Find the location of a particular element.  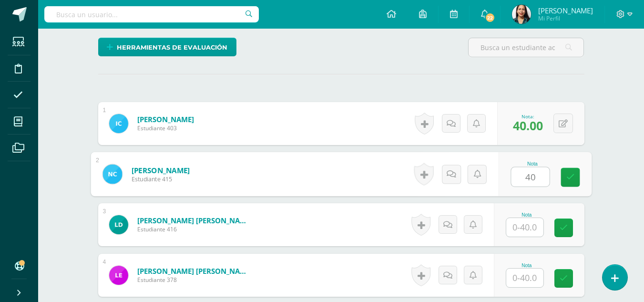

a: Herramientas de evaluación is located at coordinates (167, 47).